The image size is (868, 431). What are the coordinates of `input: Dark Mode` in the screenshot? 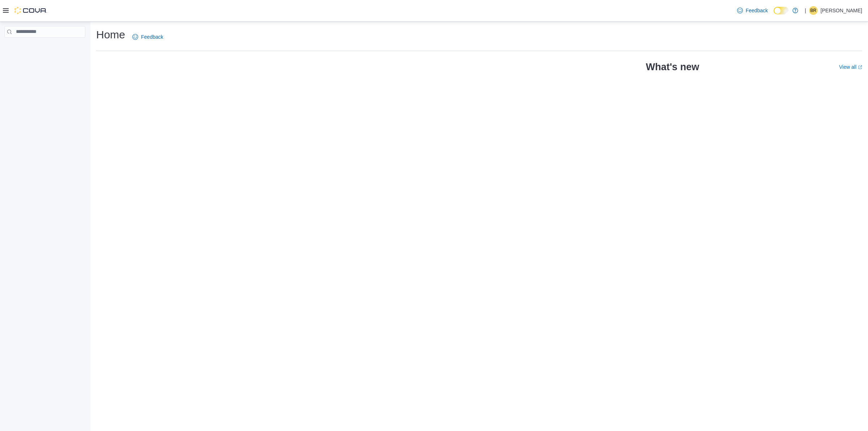 It's located at (781, 10).